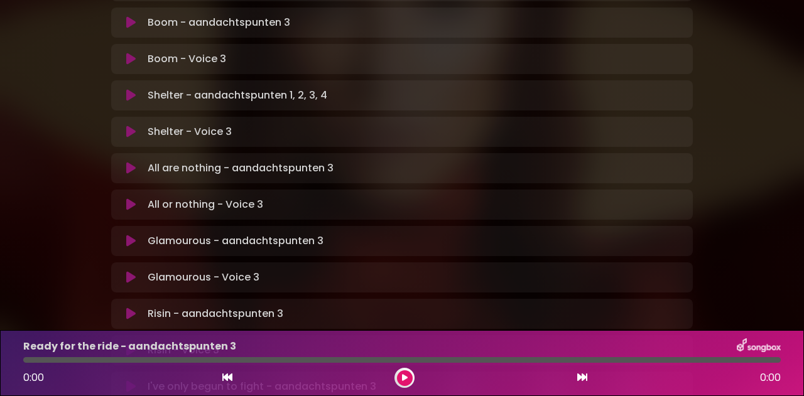 This screenshot has height=396, width=804. Describe the element at coordinates (190, 132) in the screenshot. I see `p: Shelter - Voice 3` at that location.